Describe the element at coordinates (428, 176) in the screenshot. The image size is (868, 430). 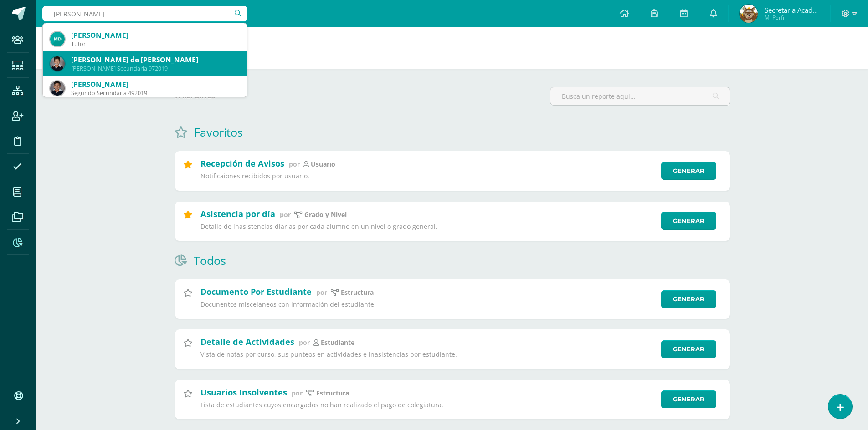
I see `p: Notificaiones recibidos por usuario.` at that location.